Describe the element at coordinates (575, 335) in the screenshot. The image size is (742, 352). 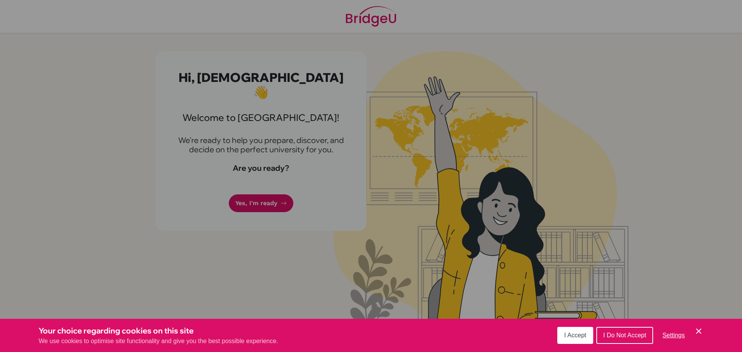
I see `span: I Accept` at that location.